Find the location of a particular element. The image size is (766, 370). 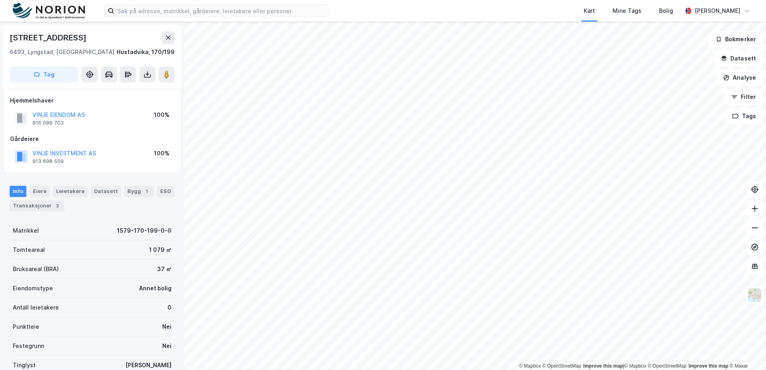

div: Leietakere is located at coordinates (70, 191).